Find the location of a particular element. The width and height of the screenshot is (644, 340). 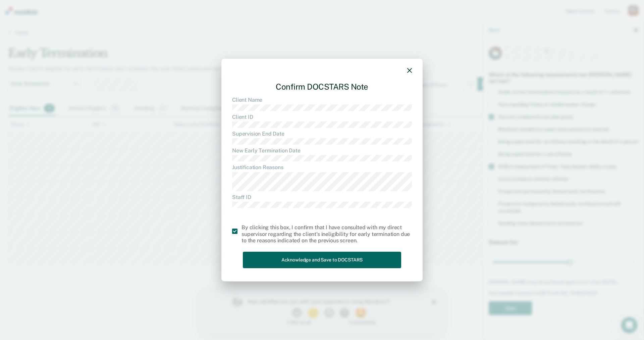

button: 4 is located at coordinates (143, 23).